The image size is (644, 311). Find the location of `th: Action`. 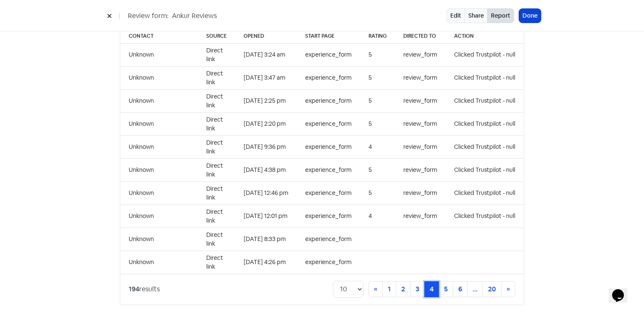

th: Action is located at coordinates (485, 36).